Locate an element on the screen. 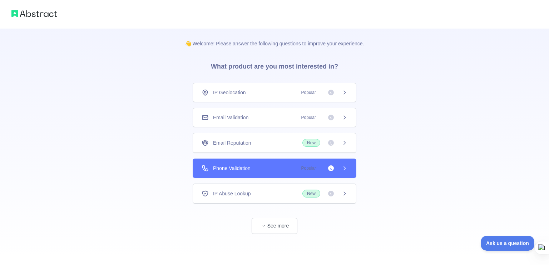 The image size is (549, 265). span: IP Geolocation is located at coordinates (229, 93).